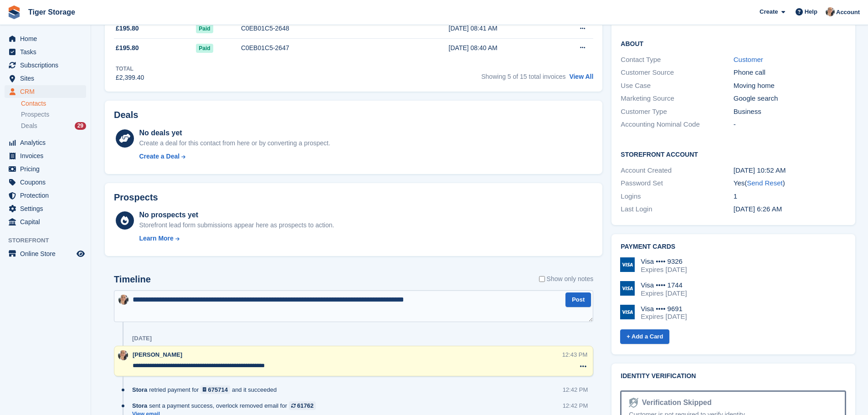  I want to click on a: + Add a Card, so click(645, 337).